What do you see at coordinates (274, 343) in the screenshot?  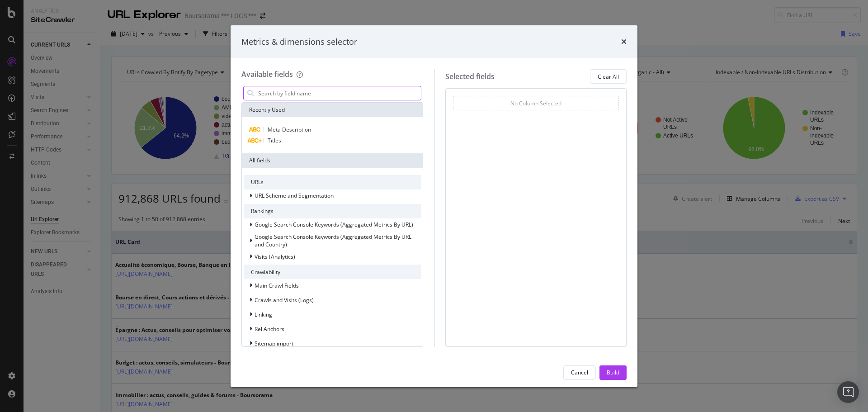 I see `span: Sitemap import` at bounding box center [274, 343].